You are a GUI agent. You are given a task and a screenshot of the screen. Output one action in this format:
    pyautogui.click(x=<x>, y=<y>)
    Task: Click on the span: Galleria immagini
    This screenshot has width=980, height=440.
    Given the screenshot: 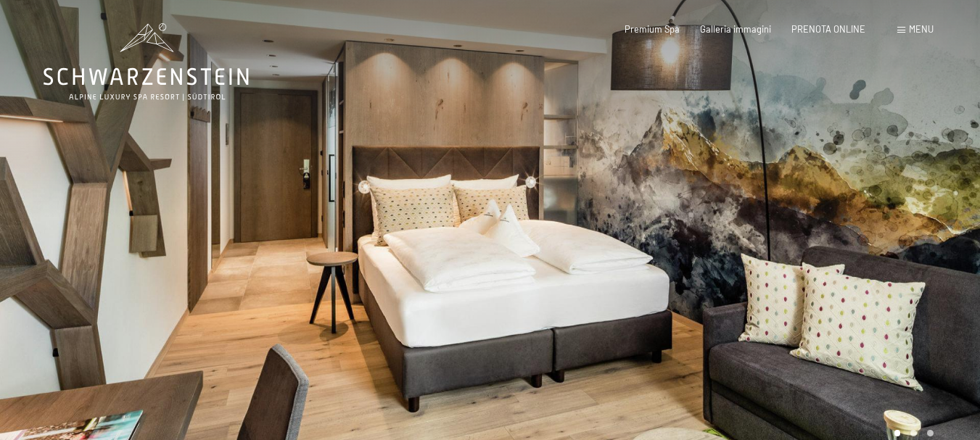 What is the action you would take?
    pyautogui.click(x=736, y=29)
    